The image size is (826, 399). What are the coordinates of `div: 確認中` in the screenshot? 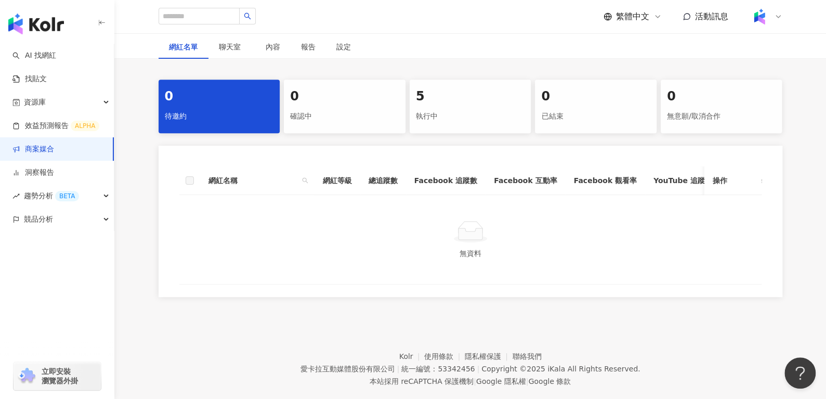 It's located at (345, 116).